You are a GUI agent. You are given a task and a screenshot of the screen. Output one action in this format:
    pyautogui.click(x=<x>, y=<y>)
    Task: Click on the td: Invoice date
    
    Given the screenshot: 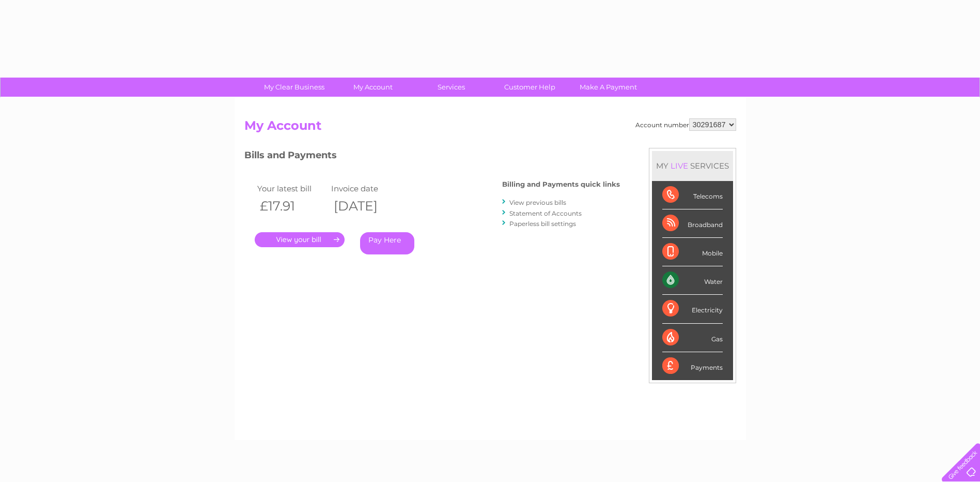 What is the action you would take?
    pyautogui.click(x=366, y=188)
    